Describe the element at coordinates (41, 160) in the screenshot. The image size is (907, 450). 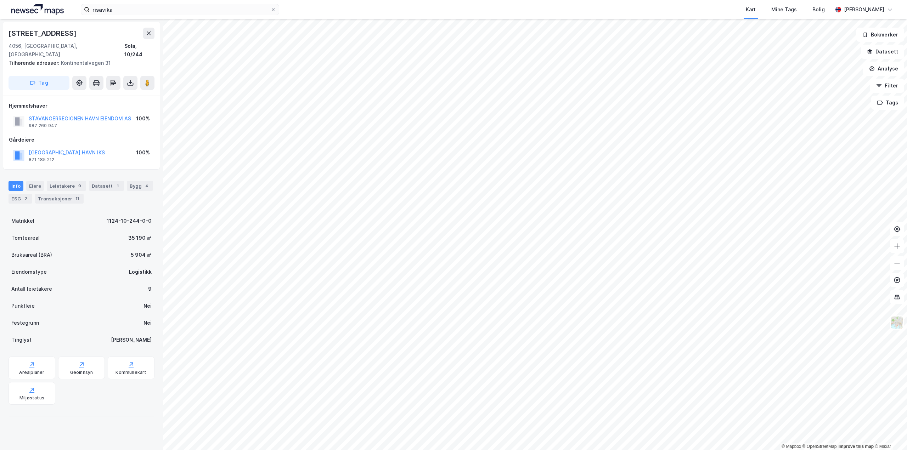
I see `div: 871 185 212` at that location.